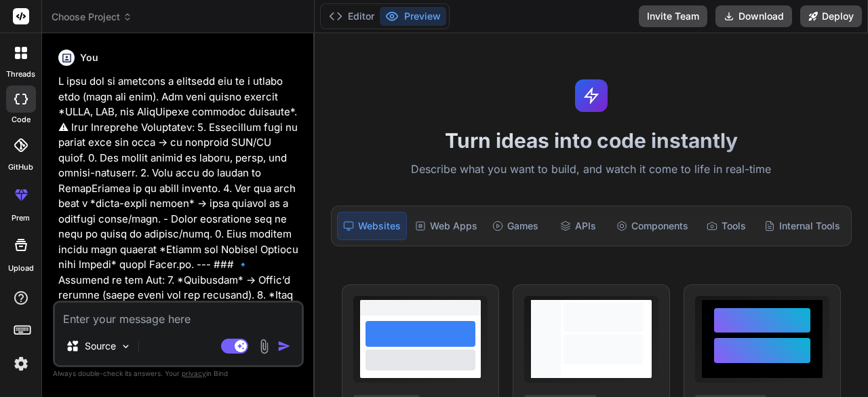 The image size is (868, 397). I want to click on span: Choose Project, so click(92, 17).